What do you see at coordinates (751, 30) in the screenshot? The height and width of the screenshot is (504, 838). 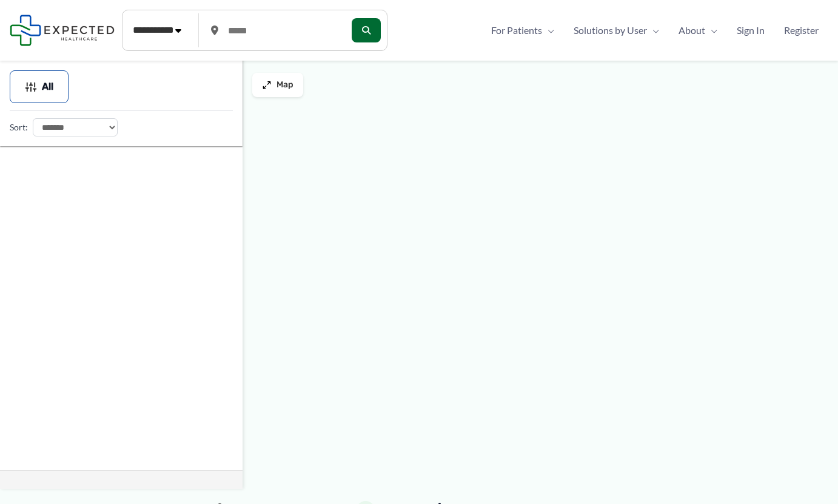 I see `span: Sign In` at bounding box center [751, 30].